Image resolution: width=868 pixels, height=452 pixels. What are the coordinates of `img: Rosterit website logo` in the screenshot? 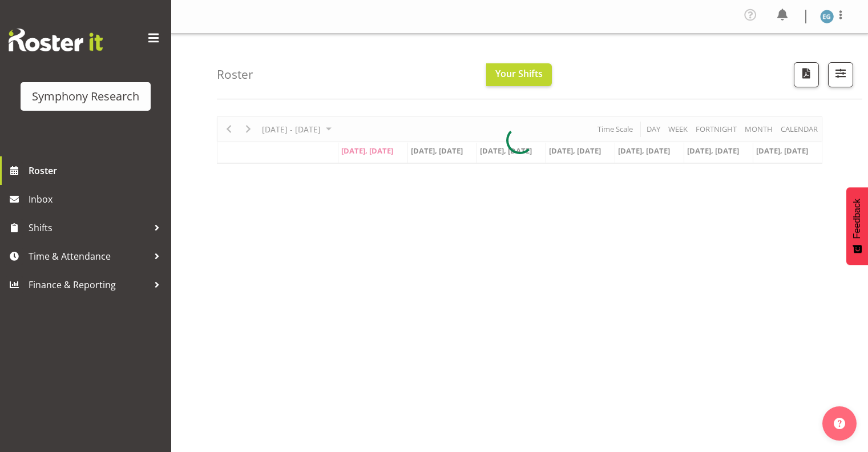 It's located at (55, 40).